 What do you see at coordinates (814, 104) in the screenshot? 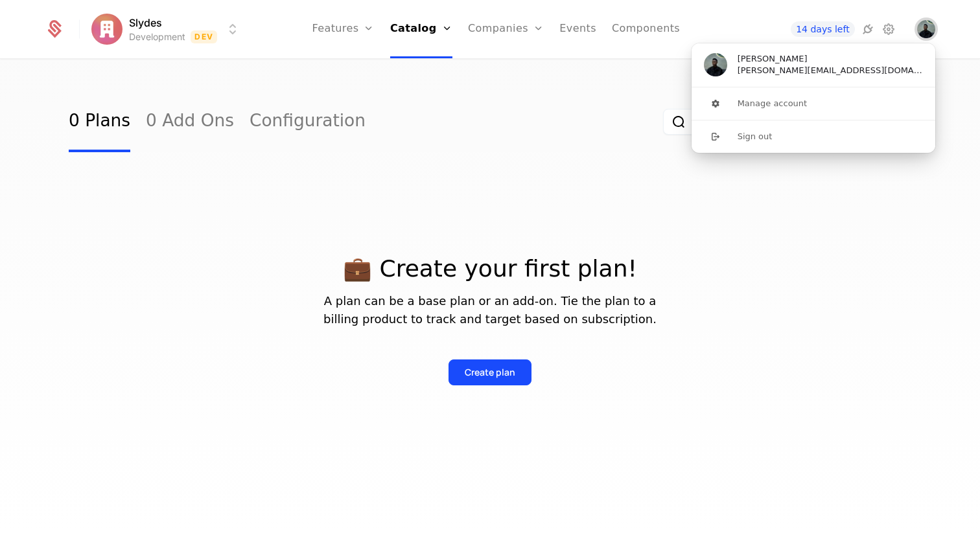
I see `button: Manage account` at bounding box center [814, 104].